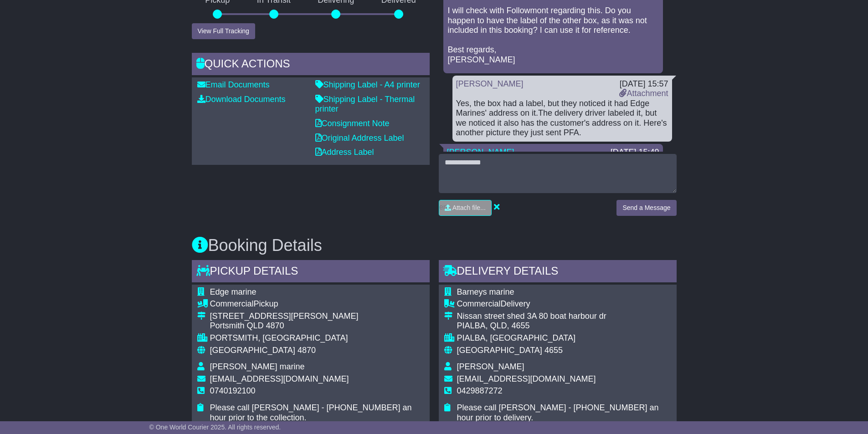 The width and height of the screenshot is (868, 434). I want to click on span: Edge marine, so click(233, 292).